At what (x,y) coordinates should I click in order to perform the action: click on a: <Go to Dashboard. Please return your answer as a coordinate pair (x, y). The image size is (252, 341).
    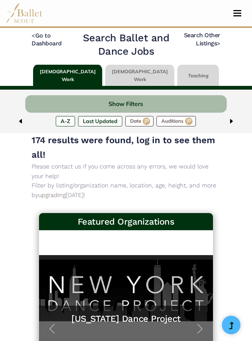
    Looking at the image, I should click on (47, 39).